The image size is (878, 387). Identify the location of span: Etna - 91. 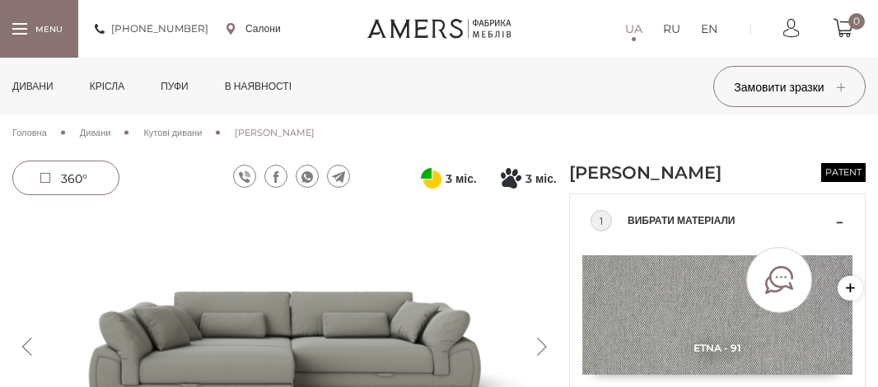
(717, 348).